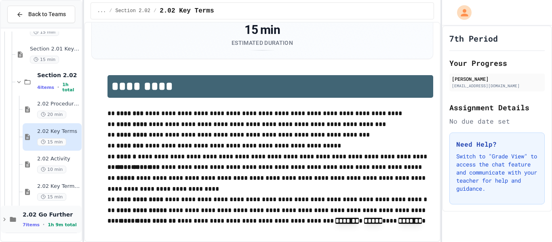  I want to click on span: 2.02 Procedures and Functions, so click(59, 104).